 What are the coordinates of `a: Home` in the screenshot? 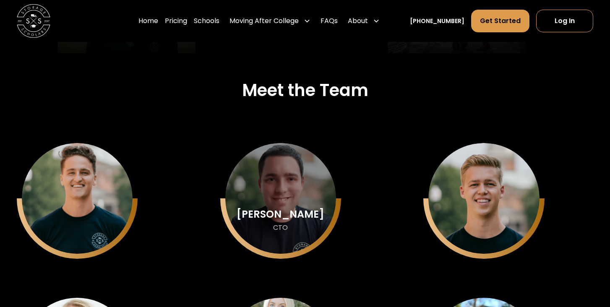 It's located at (148, 21).